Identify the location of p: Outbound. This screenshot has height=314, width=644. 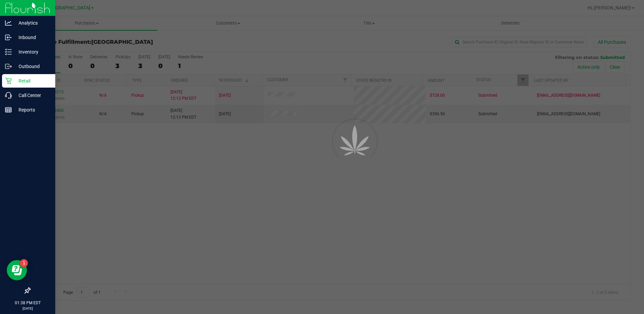
(32, 67).